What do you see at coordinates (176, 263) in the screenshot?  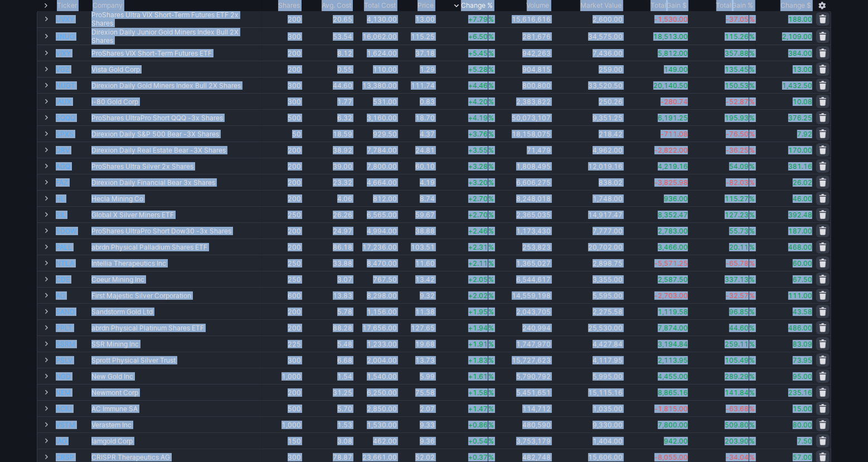 I see `div: Intellia Therapeutics Inc` at bounding box center [176, 263].